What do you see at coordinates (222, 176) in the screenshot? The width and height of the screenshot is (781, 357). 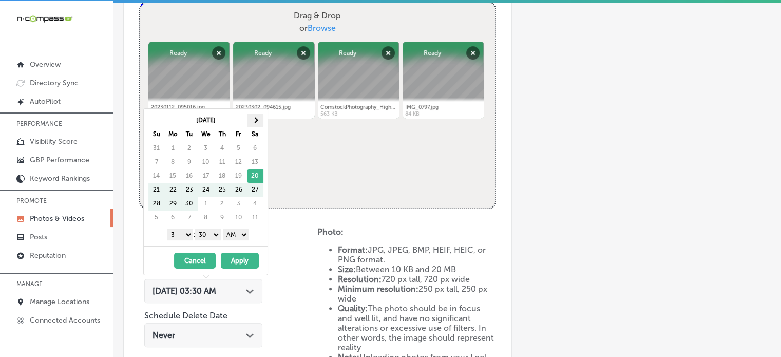 I see `td: 18` at bounding box center [222, 176].